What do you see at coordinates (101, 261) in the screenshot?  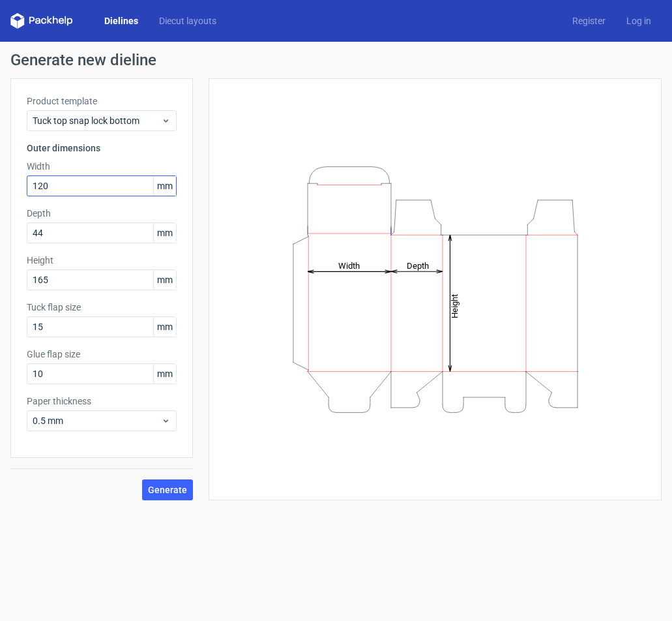 I see `label: Height` at bounding box center [101, 261].